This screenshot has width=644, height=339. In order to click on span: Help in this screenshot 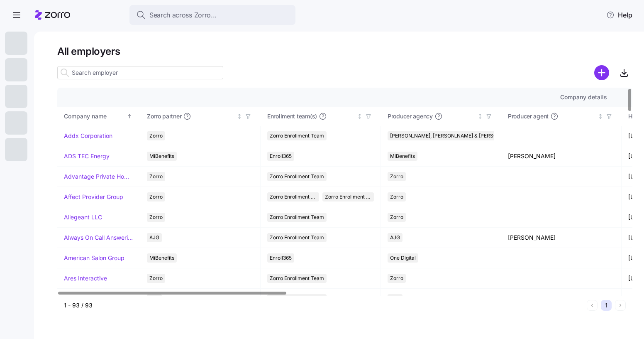, I will do `click(619, 15)`.